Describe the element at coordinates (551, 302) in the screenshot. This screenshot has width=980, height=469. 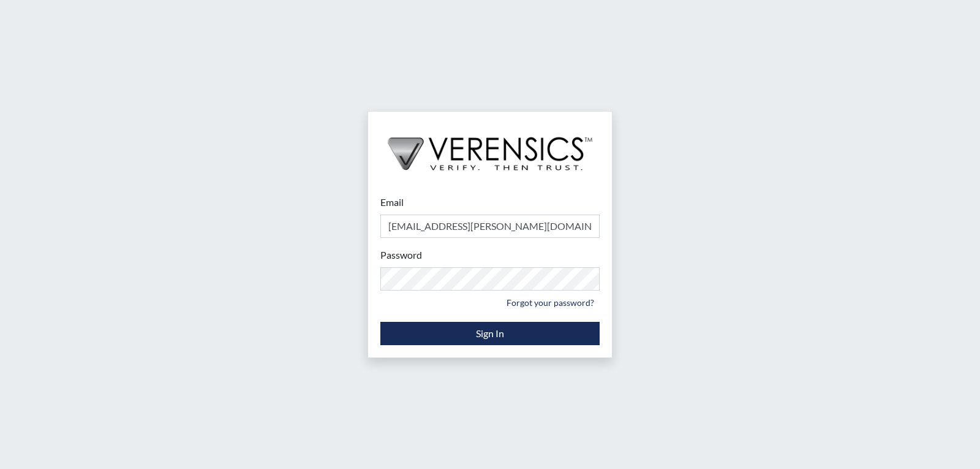
I see `a: Forgot your password?` at that location.